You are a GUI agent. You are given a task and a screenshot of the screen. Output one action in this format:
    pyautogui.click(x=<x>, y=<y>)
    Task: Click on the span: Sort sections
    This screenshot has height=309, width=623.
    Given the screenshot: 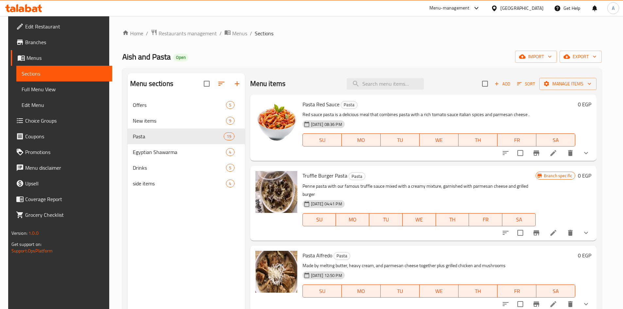 What is the action you would take?
    pyautogui.click(x=221, y=84)
    